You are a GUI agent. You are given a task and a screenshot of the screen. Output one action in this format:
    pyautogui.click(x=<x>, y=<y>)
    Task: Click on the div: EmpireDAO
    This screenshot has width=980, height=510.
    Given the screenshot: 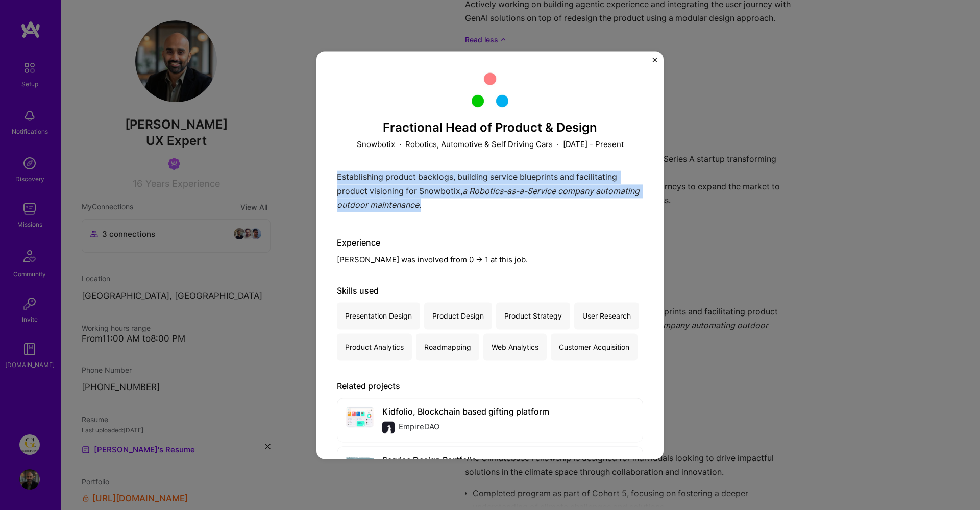 What is the action you would take?
    pyautogui.click(x=419, y=428)
    